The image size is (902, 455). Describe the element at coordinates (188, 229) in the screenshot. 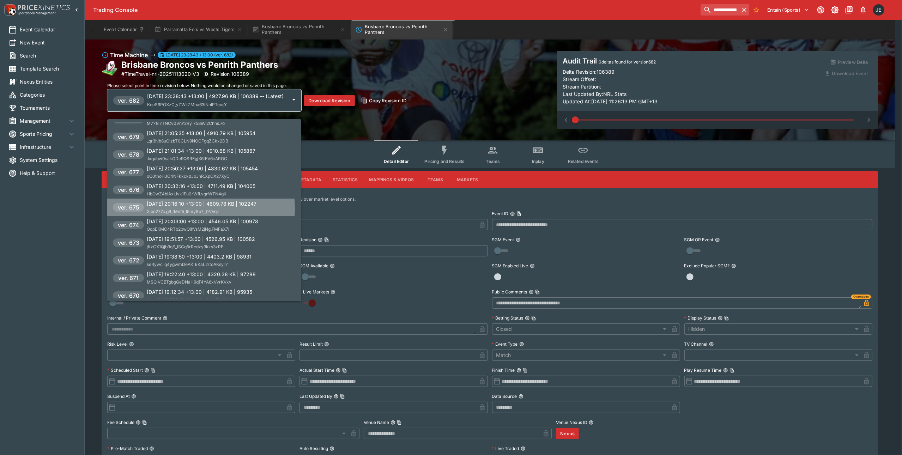

I see `span: QqpEKMC4RTb2bwOihVsM2jNg.FMFaX7i` at that location.